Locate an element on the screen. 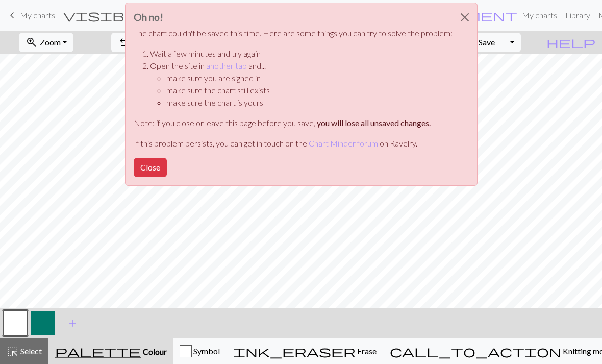 Image resolution: width=602 pixels, height=364 pixels. p: Note: if you close or leave this page before you save, is located at coordinates (293, 123).